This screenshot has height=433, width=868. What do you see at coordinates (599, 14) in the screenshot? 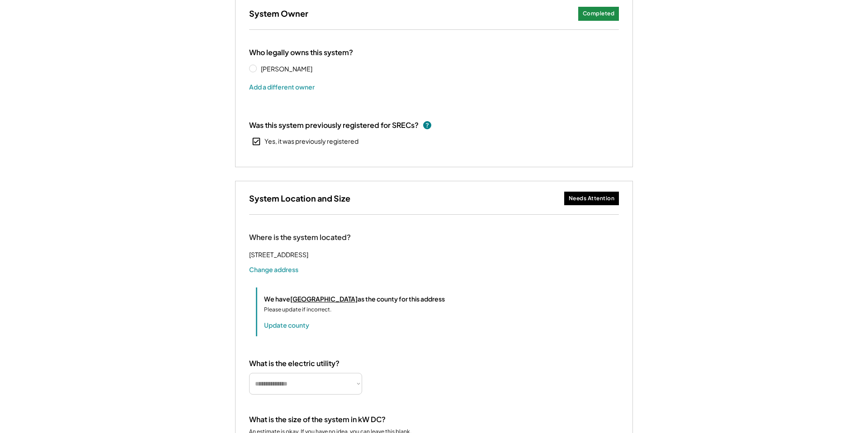
I see `div: Completed` at bounding box center [599, 14].